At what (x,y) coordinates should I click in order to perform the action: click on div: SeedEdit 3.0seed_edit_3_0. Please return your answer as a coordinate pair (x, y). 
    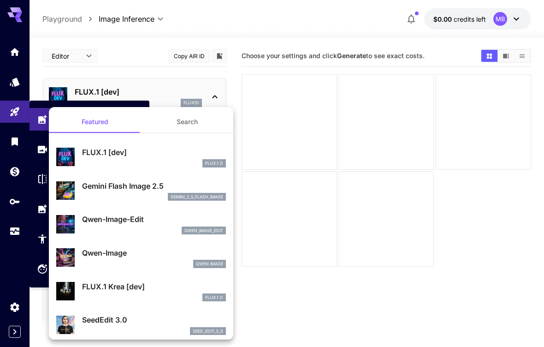
    Looking at the image, I should click on (141, 324).